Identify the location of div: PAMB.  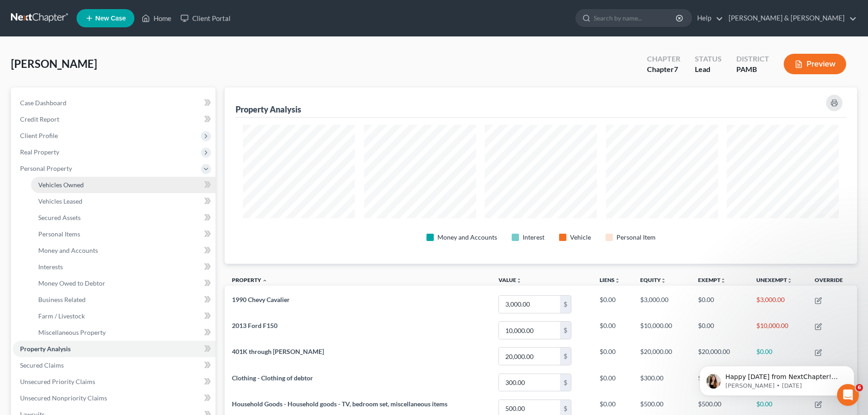
(753, 70).